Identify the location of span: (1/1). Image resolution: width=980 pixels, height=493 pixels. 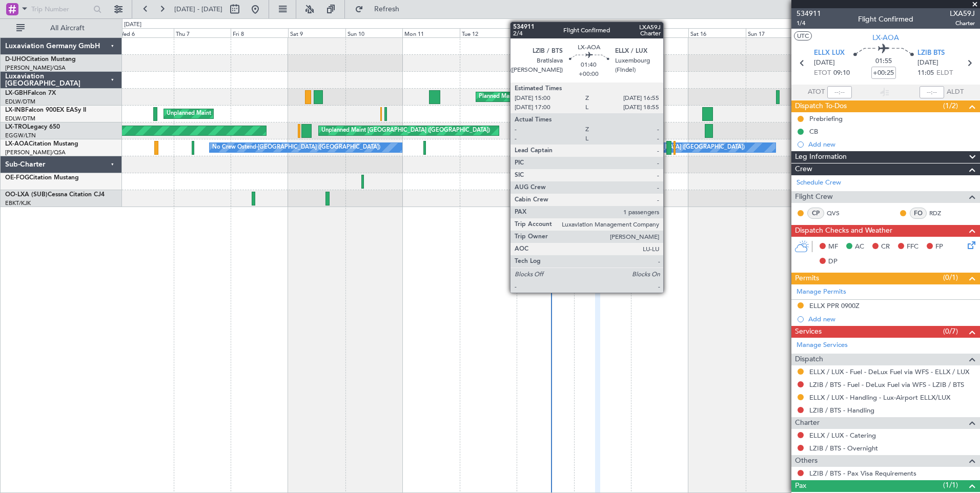
(950, 485).